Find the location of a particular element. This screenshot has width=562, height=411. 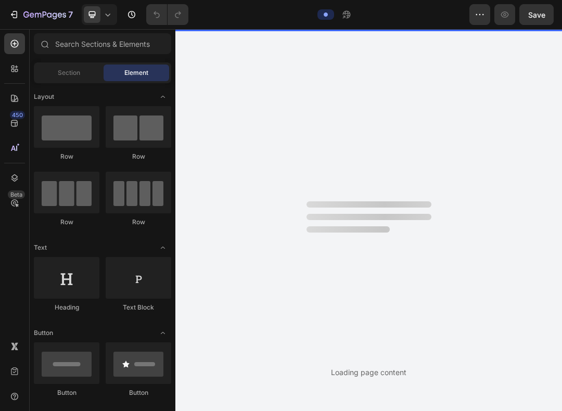

span: Button is located at coordinates (43, 333).